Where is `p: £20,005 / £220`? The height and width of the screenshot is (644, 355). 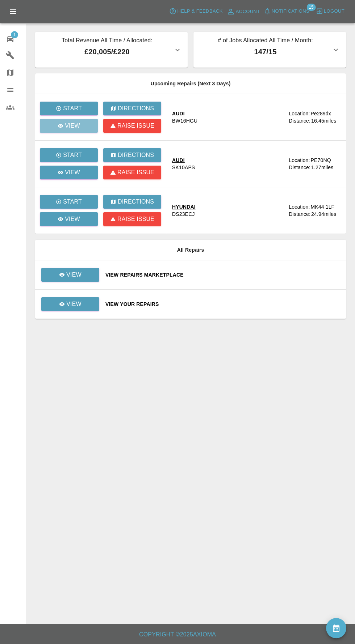
p: £20,005 / £220 is located at coordinates (107, 52).